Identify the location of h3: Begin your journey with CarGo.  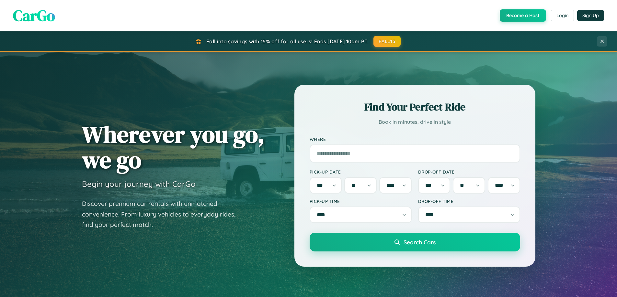
(139, 184).